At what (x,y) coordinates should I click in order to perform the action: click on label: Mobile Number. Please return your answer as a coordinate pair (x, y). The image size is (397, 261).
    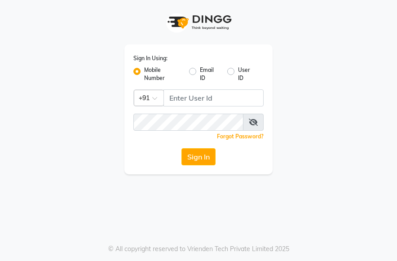
    Looking at the image, I should click on (163, 74).